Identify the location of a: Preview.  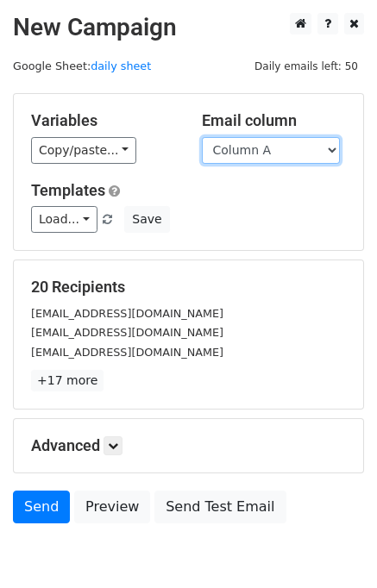
(112, 507).